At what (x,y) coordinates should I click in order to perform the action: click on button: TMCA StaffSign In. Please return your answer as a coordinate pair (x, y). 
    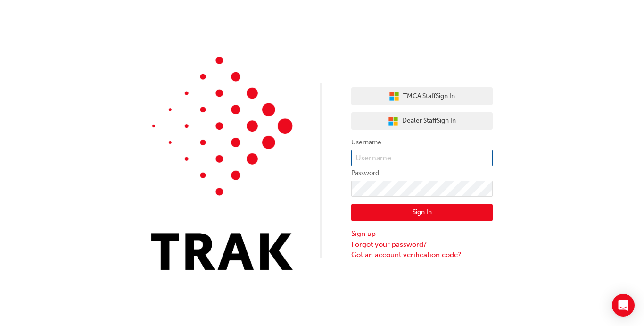
    Looking at the image, I should click on (422, 96).